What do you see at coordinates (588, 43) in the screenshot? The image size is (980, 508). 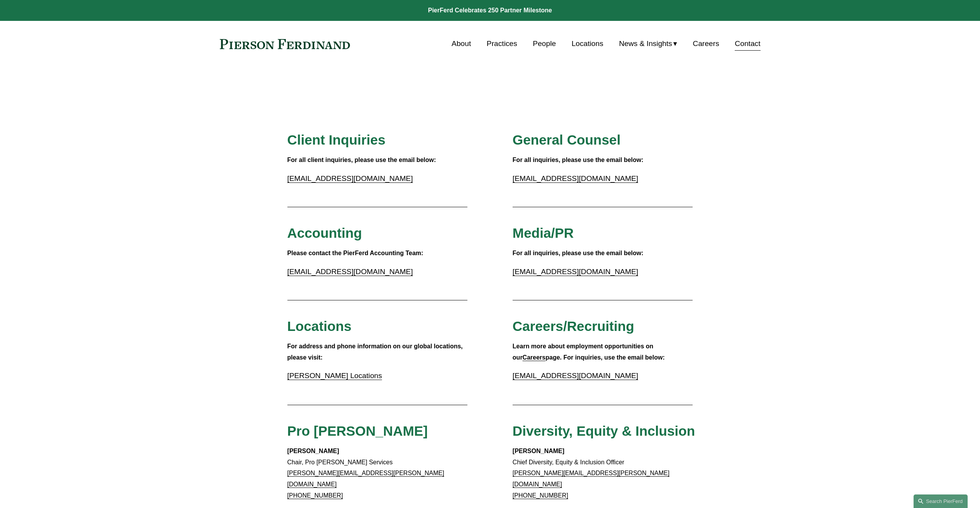 I see `a: Locations` at bounding box center [588, 43].